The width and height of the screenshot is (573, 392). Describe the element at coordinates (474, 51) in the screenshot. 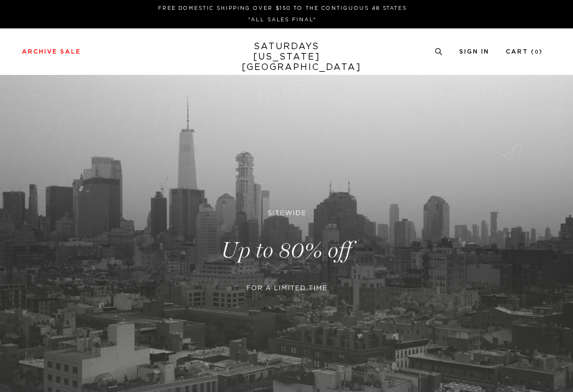

I see `a: Sign In` at that location.